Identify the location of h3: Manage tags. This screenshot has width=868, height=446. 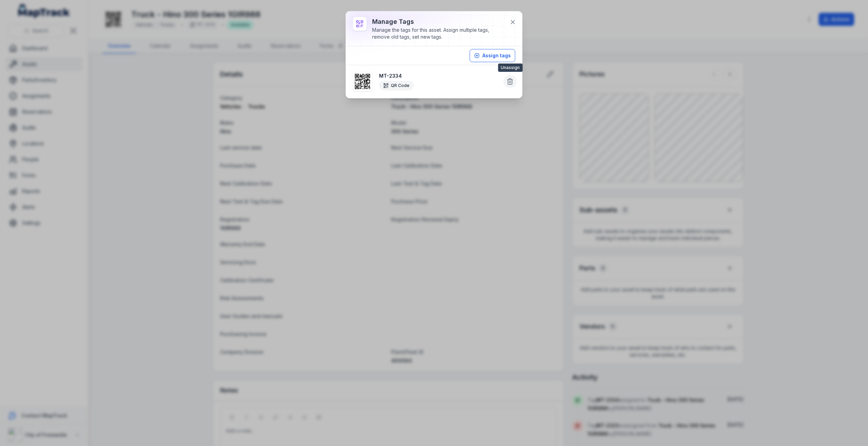
(439, 22).